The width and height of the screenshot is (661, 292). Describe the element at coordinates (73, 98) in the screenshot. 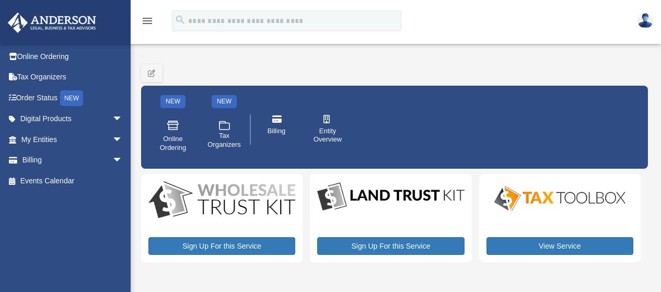

I see `a: Order StatusNEW` at that location.